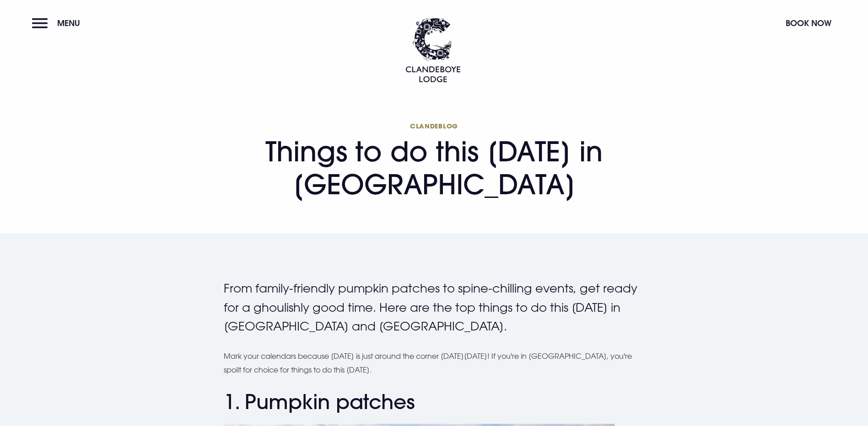 The height and width of the screenshot is (426, 868). I want to click on h2: 1. Pumpkin patches, so click(434, 402).